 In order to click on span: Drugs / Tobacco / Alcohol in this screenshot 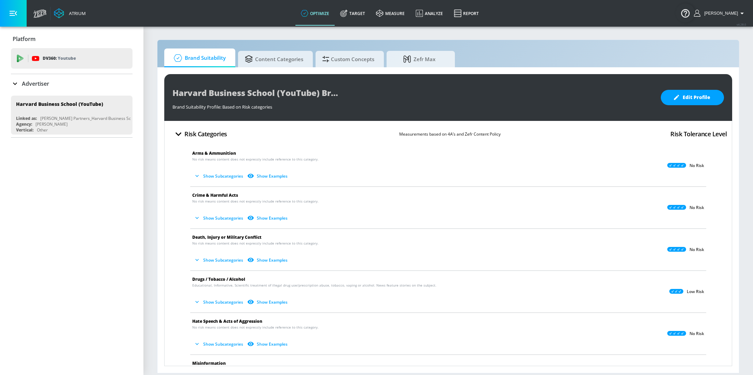, I will do `click(219, 279)`.